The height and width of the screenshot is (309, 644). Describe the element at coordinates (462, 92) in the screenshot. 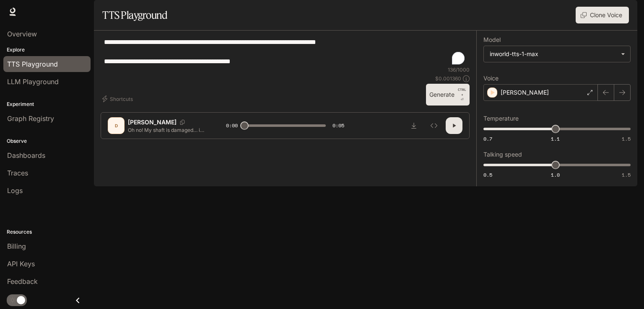

I see `p: CTRL +` at that location.